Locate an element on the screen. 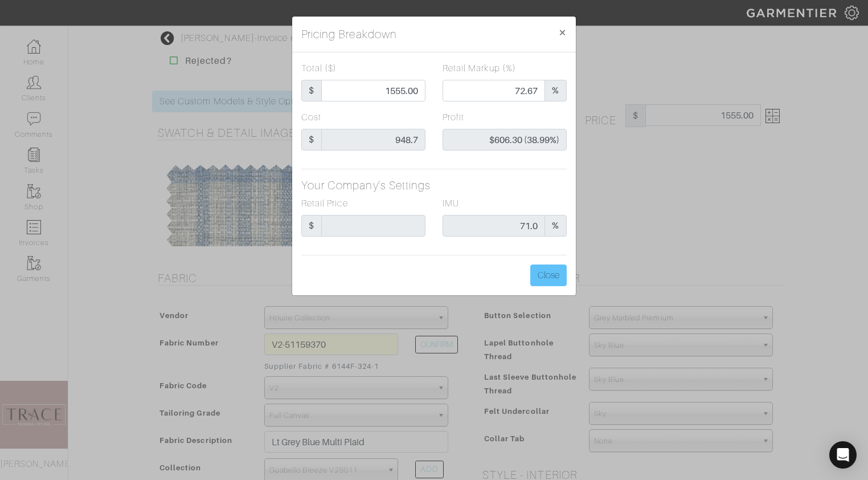 This screenshot has height=480, width=868. label: Cost is located at coordinates (311, 117).